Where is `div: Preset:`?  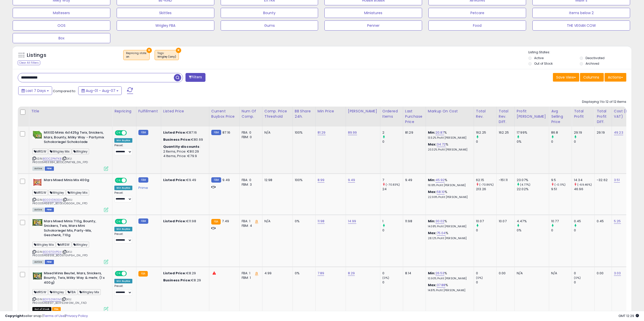
div: Preset: is located at coordinates (123, 290).